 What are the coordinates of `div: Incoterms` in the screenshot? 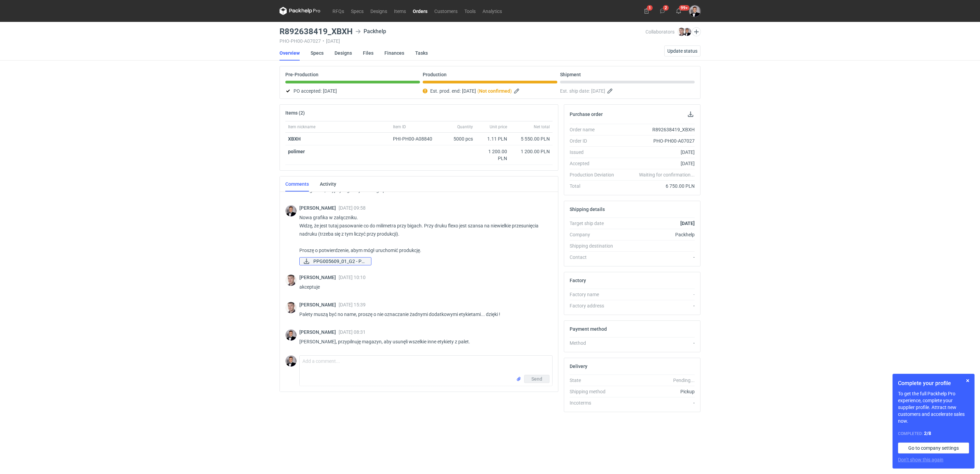 It's located at (594, 403).